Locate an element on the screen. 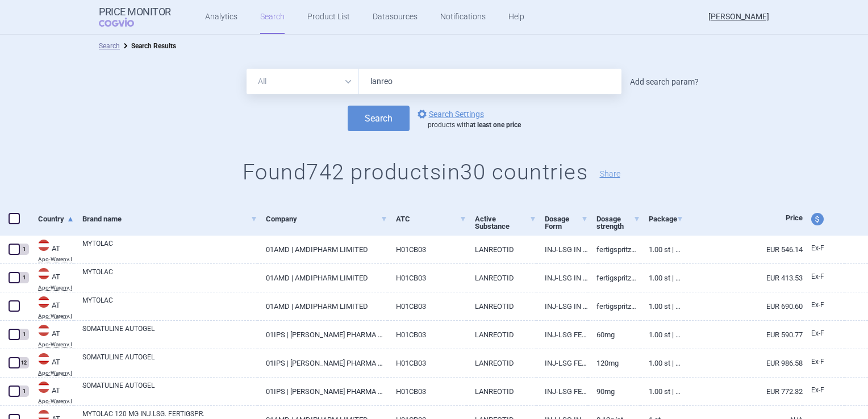 The image size is (868, 419). a: FERTIGSPRITZE 60MG is located at coordinates (614, 278).